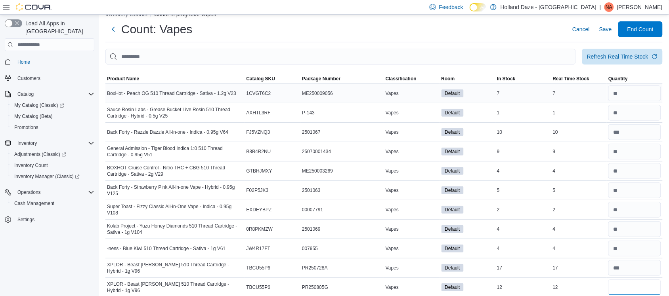  What do you see at coordinates (640, 29) in the screenshot?
I see `span: End Count` at bounding box center [640, 29].